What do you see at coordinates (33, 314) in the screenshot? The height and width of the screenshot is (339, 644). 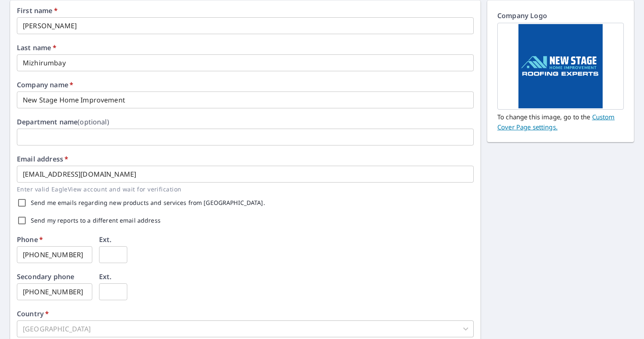 I see `label: Country` at bounding box center [33, 314].